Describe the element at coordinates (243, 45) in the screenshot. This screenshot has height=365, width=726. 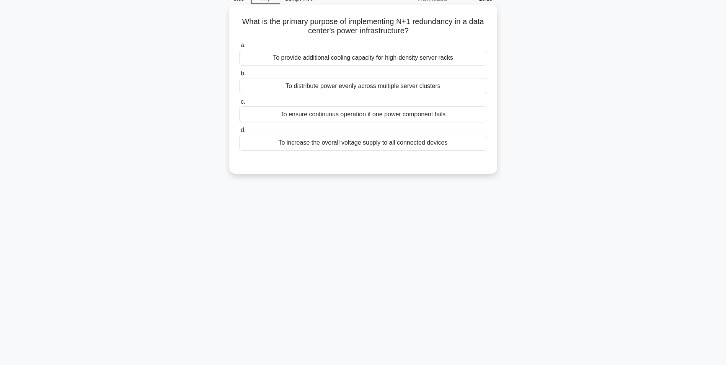
I see `span: a.` at that location.